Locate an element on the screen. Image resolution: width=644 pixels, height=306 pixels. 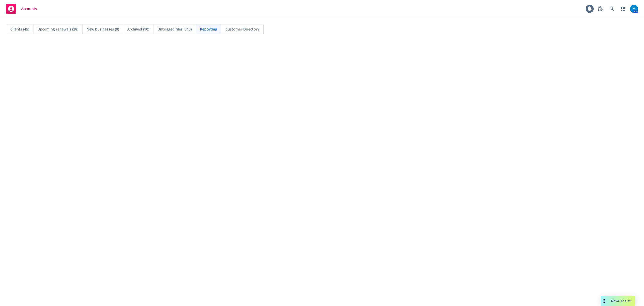
span: Nova Assist is located at coordinates (621, 301).